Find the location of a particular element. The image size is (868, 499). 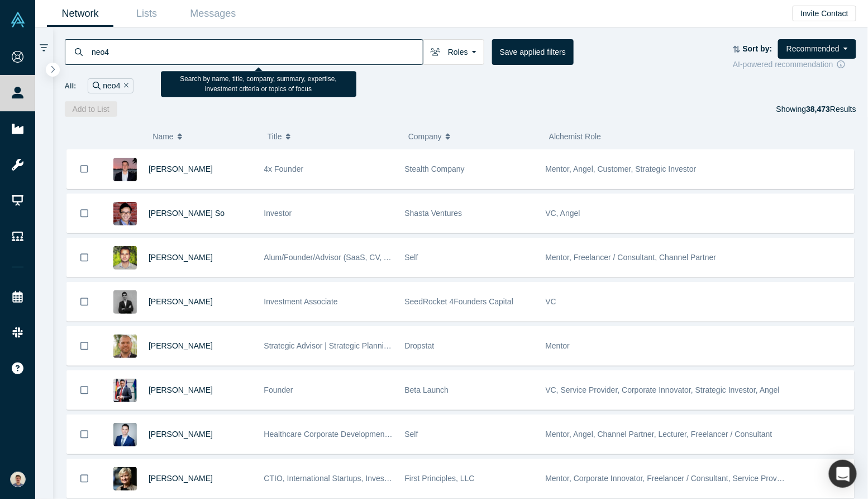

img: Arturo Santa's Profile Image is located at coordinates (125, 258).